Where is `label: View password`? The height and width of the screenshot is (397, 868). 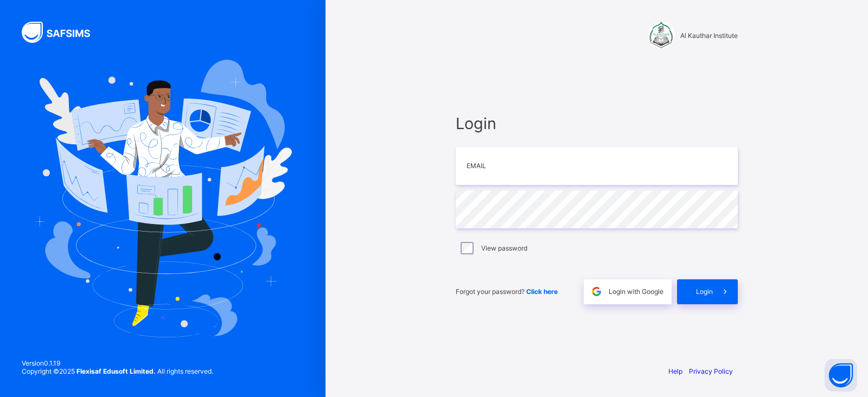 label: View password is located at coordinates (504, 248).